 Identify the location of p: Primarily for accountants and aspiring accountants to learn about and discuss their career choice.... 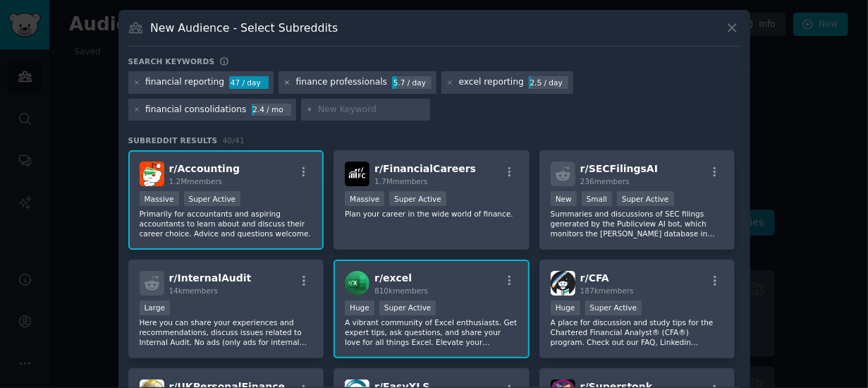
(226, 223).